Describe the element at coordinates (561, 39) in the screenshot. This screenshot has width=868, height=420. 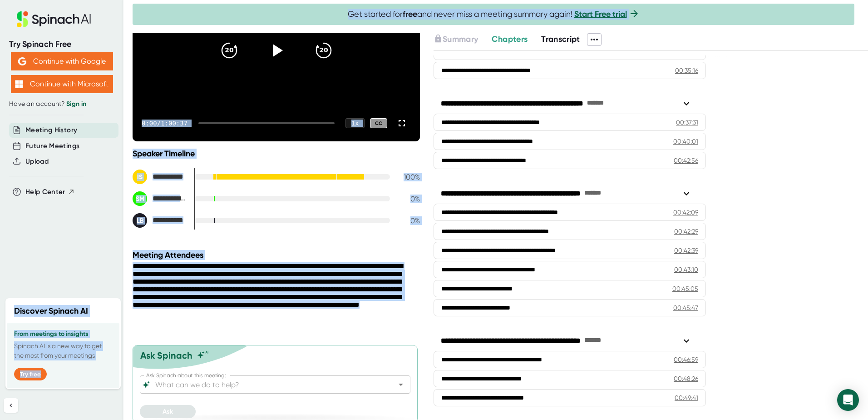
I see `button: Transcript` at that location.